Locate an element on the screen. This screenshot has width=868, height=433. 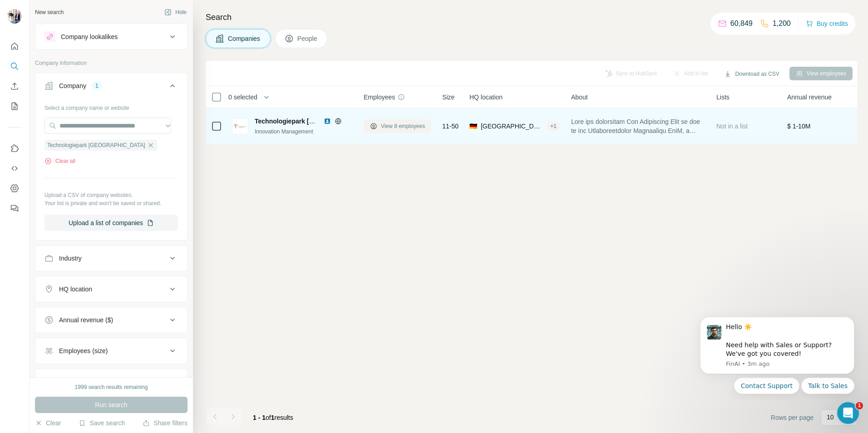
span: 0 selected is located at coordinates (243, 97).